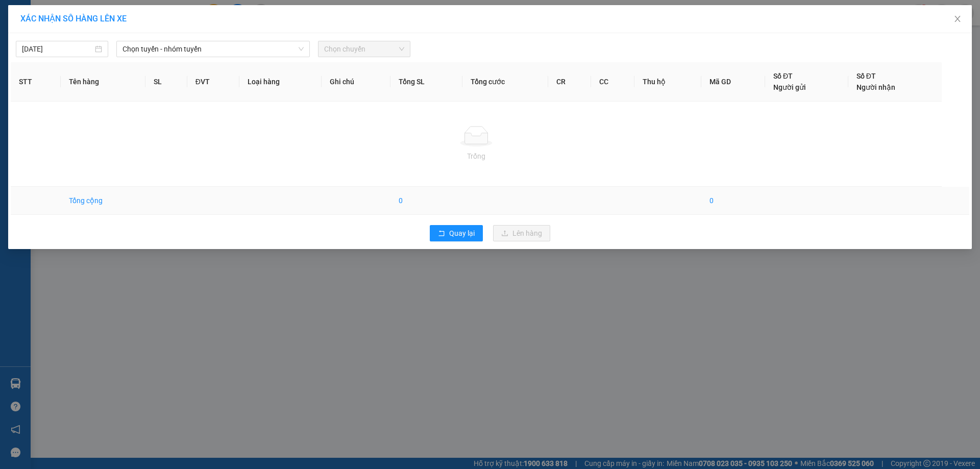  I want to click on th: Ghi chú, so click(356, 81).